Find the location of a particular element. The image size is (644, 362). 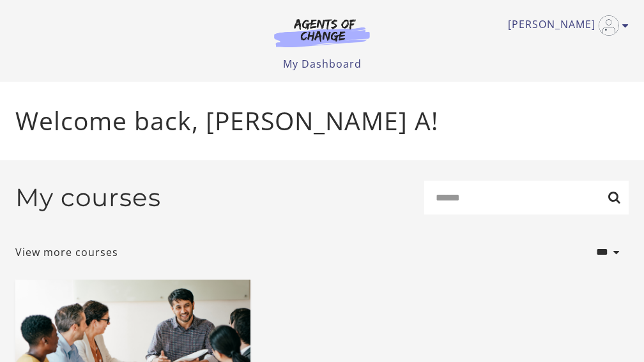

a: Toggle menu is located at coordinates (565, 26).